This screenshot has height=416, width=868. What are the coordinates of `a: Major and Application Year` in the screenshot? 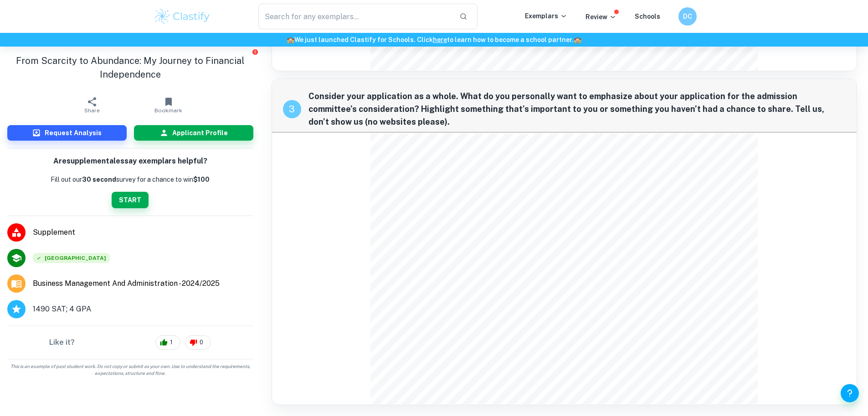 It's located at (130, 284).